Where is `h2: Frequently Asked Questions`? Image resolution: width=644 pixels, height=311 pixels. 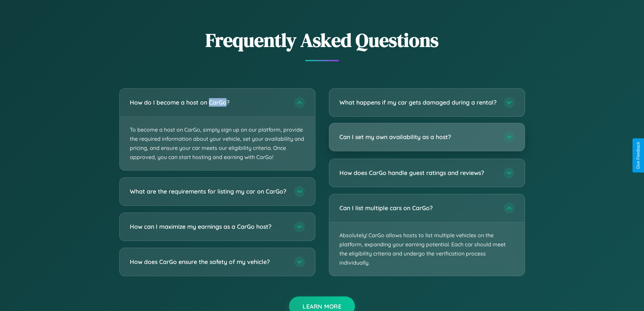
h2: Frequently Asked Questions is located at coordinates (322, 40).